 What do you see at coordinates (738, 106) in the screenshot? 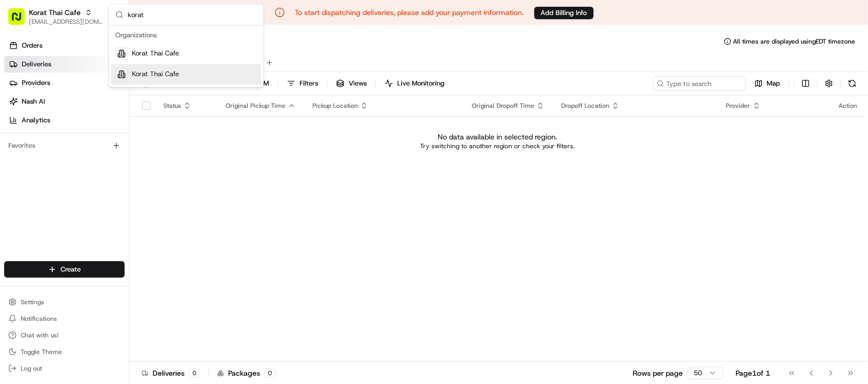
I see `span: Provider` at bounding box center [738, 106].